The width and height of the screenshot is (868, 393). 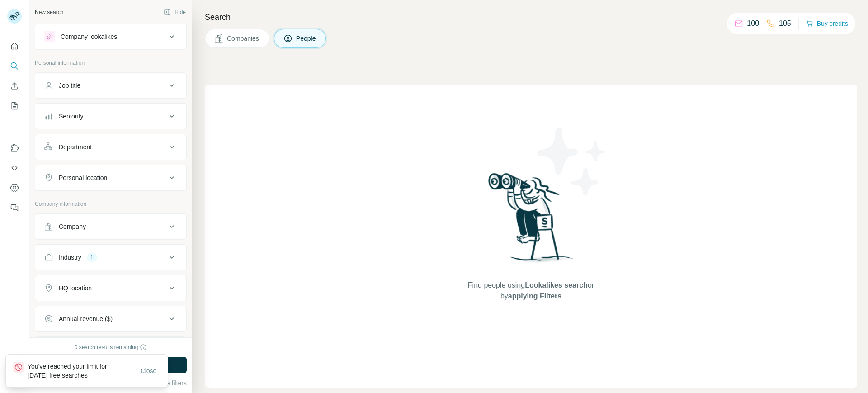 I want to click on div: HQ location, so click(x=75, y=288).